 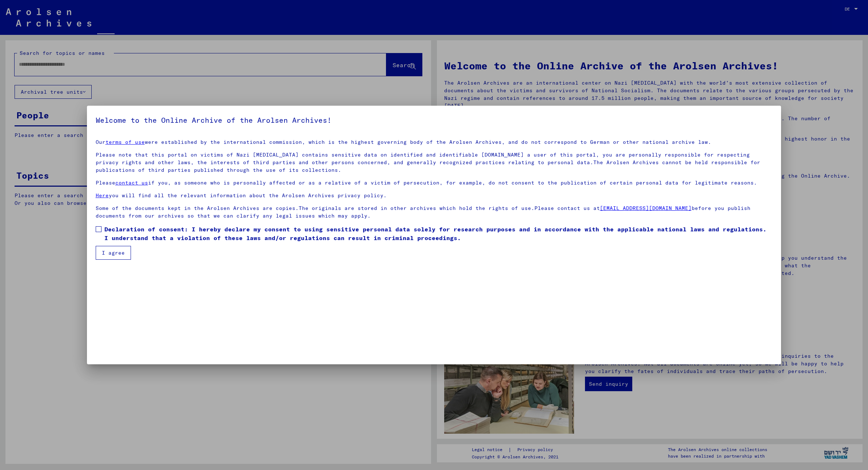 What do you see at coordinates (113, 253) in the screenshot?
I see `button: I agree` at bounding box center [113, 253].